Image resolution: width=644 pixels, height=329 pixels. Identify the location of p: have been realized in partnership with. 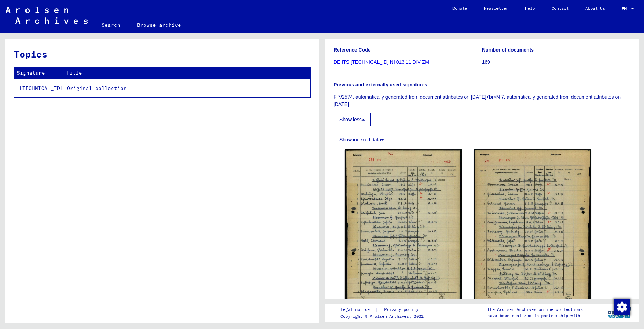
(535, 316).